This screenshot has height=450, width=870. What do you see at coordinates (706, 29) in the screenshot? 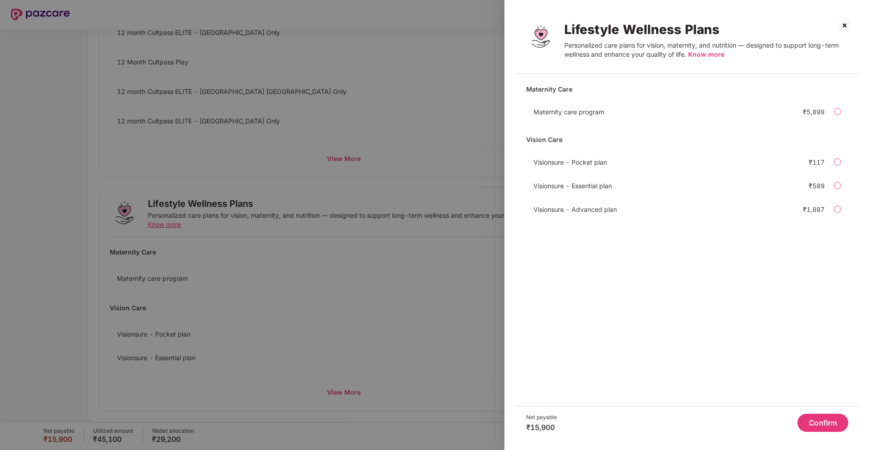
I see `div: Lifestyle Wellness Plans` at bounding box center [706, 29].